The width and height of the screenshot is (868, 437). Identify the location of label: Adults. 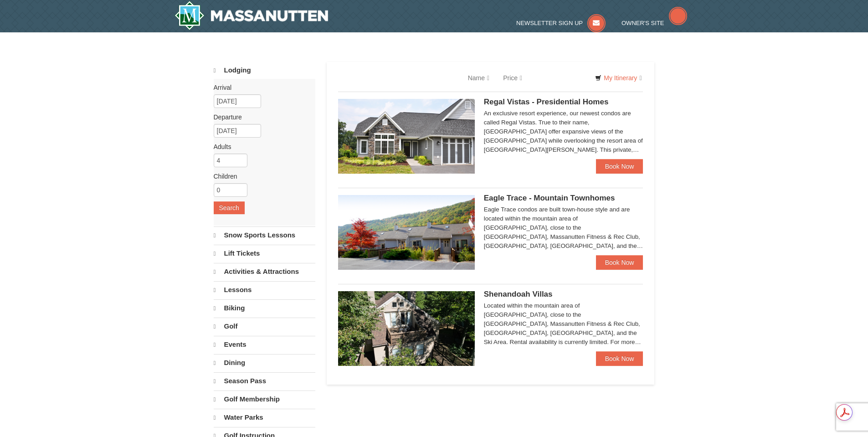
(262, 147).